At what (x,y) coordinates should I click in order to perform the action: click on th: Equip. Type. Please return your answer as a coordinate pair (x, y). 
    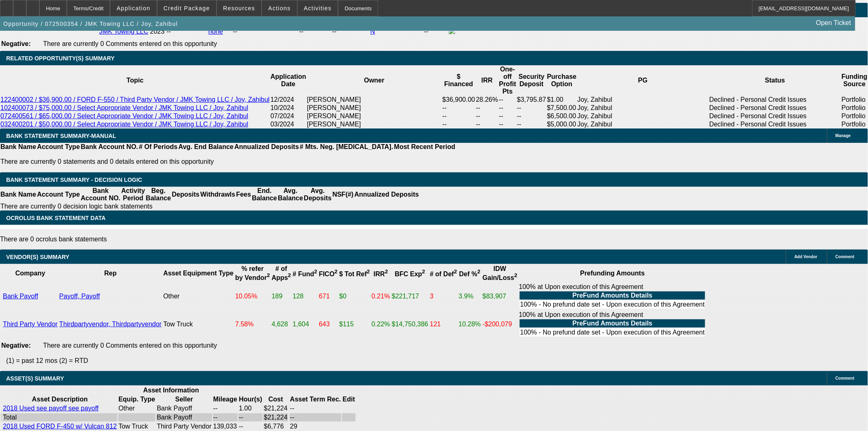
    Looking at the image, I should click on (137, 400).